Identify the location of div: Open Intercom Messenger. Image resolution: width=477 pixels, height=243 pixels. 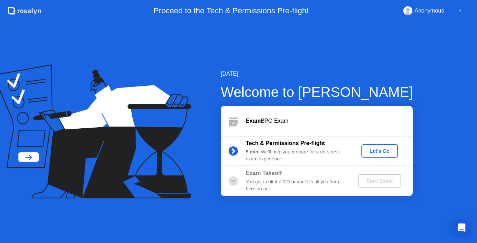
(462, 228).